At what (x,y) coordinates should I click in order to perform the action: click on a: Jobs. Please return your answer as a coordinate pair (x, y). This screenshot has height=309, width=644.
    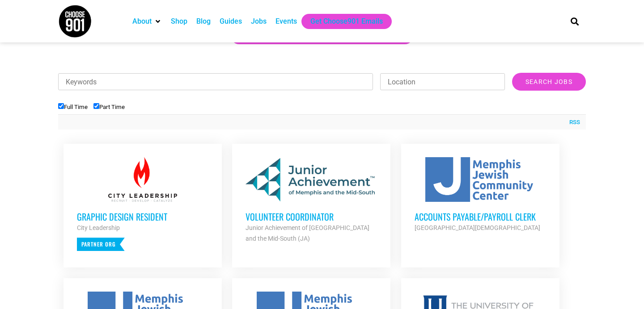
    Looking at the image, I should click on (258, 21).